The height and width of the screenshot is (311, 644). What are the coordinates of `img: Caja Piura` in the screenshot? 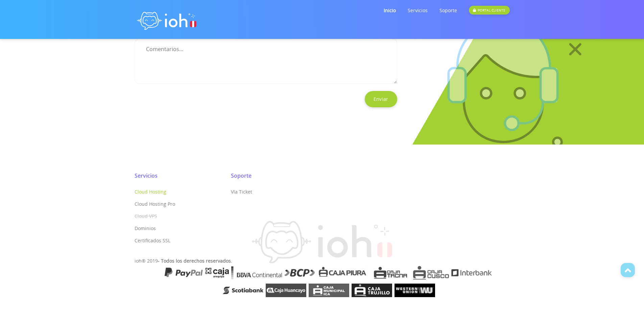 It's located at (342, 273).